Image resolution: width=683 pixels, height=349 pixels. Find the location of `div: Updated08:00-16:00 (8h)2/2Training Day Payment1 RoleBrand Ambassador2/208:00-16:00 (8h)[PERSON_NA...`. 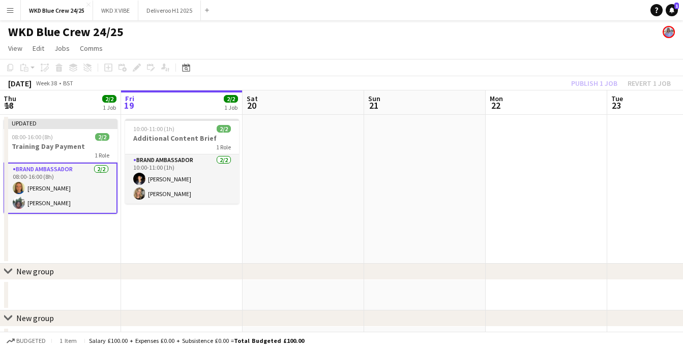

div: Updated08:00-16:00 (8h)2/2Training Day Payment1 RoleBrand Ambassador2/208:00-16:00 (8h)[PERSON_NA... is located at coordinates (61, 166).